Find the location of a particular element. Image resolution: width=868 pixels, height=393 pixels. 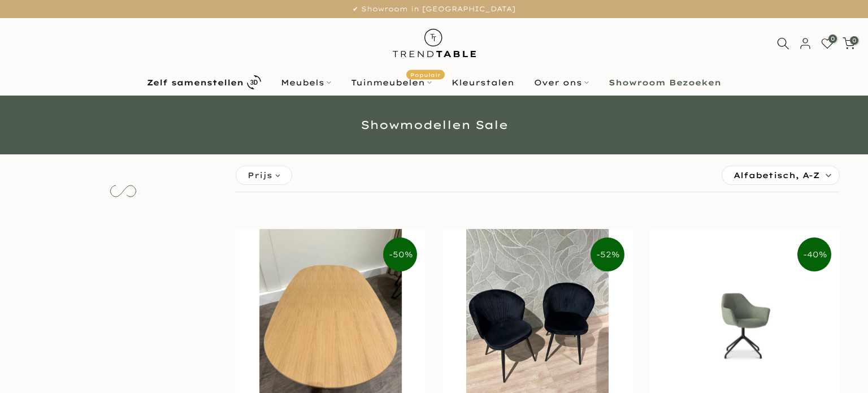

b: Zelf samenstellen is located at coordinates (195, 83).